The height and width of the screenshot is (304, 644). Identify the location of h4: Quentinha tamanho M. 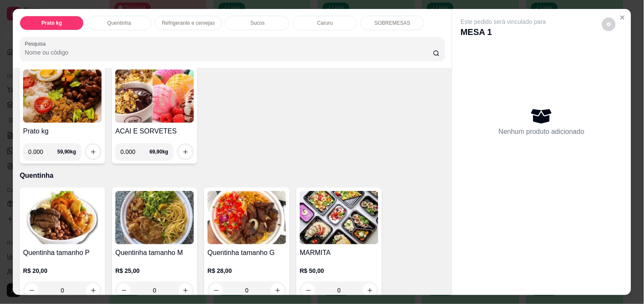
(155, 253).